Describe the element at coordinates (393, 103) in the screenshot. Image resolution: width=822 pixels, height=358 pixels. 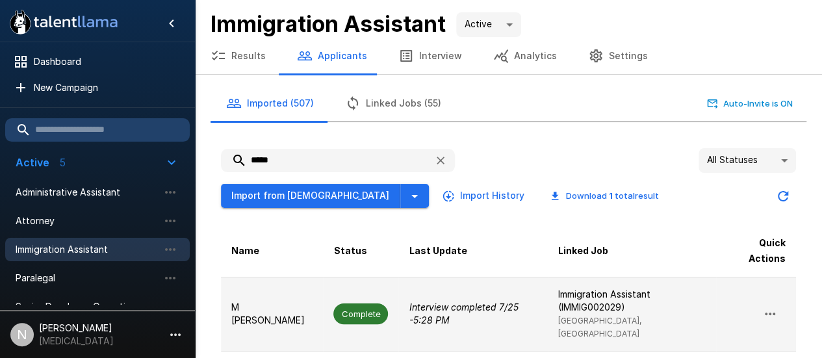
I see `button: Linked Jobs (55)` at that location.